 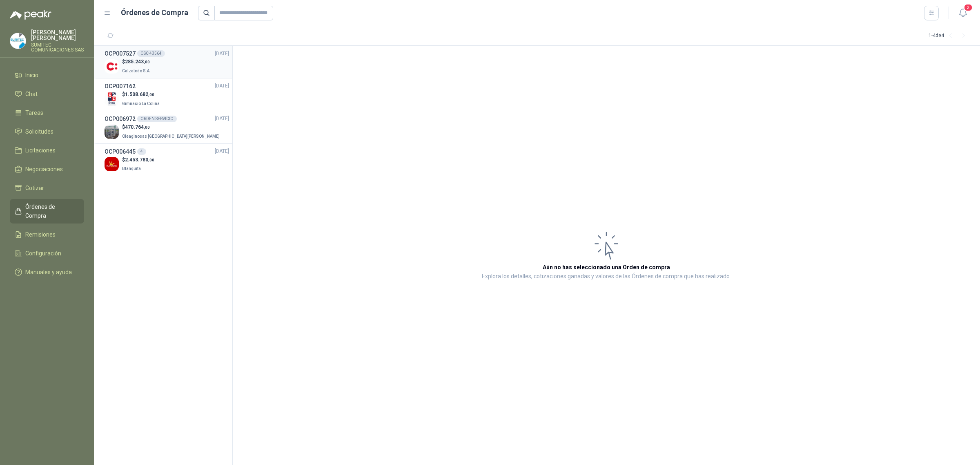 What do you see at coordinates (47, 169) in the screenshot?
I see `a: Negociaciones` at bounding box center [47, 169].